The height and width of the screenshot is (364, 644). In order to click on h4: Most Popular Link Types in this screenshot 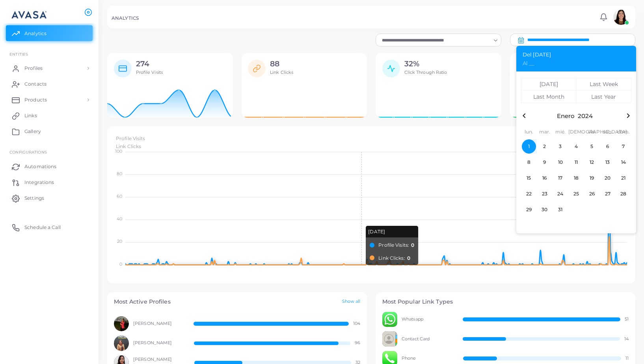, I will do `click(506, 301)`.